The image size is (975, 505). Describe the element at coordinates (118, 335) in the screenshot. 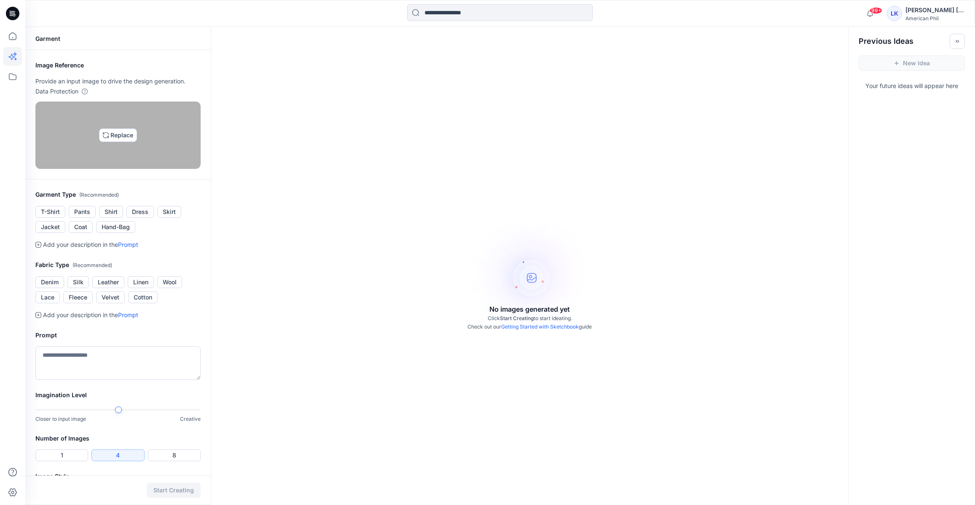

I see `h2: Prompt` at that location.